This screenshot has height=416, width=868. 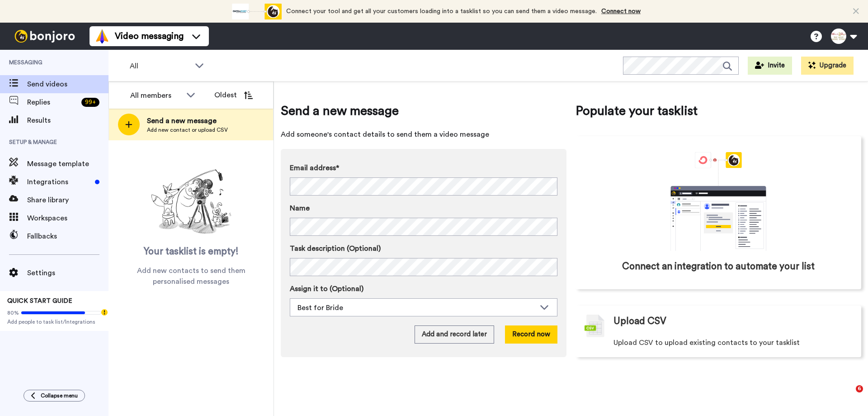 I want to click on span: Send videos, so click(x=68, y=84).